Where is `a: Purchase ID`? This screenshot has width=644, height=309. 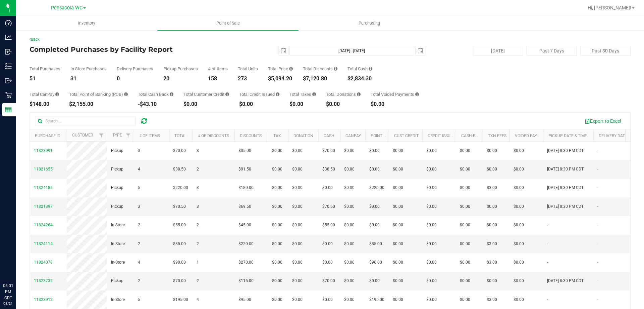 a: Purchase ID is located at coordinates (48, 136).